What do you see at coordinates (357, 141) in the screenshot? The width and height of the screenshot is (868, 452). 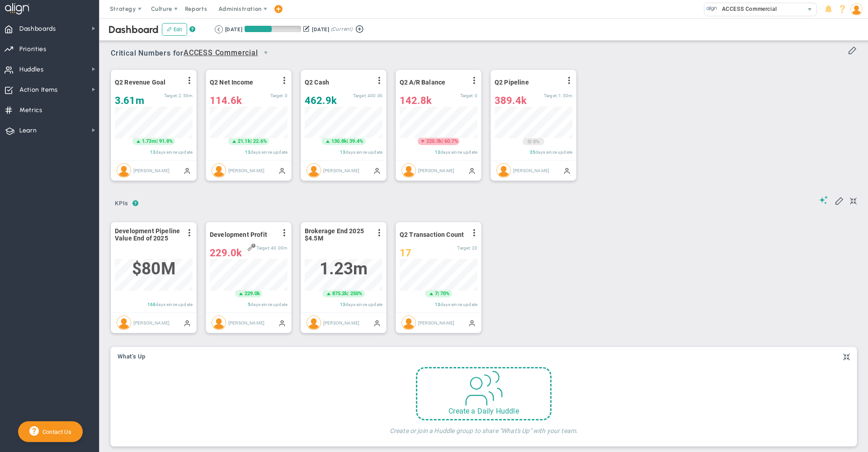 I see `span: 39.4%` at bounding box center [357, 141].